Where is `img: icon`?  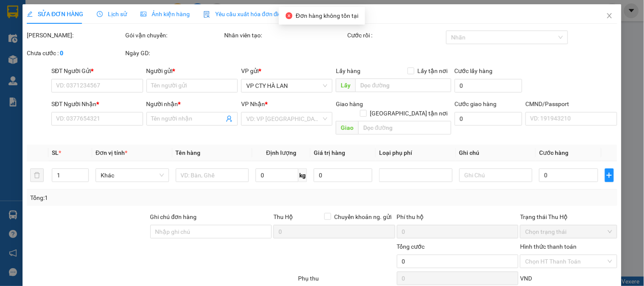
img: icon is located at coordinates (207, 15).